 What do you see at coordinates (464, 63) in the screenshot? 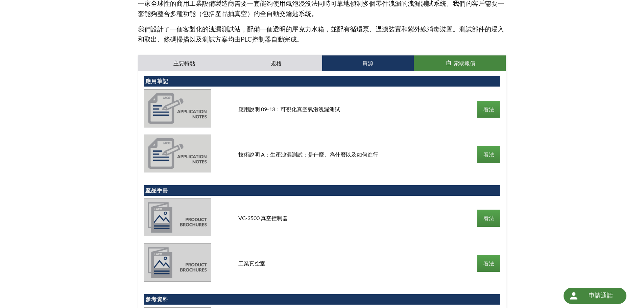
I see `font: 索取報價` at bounding box center [464, 63].